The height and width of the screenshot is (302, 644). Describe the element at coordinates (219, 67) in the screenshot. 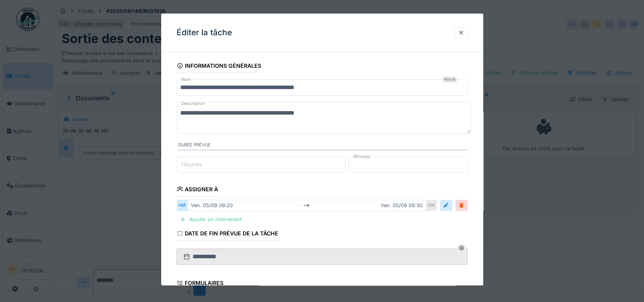

I see `div: Informations générales` at that location.